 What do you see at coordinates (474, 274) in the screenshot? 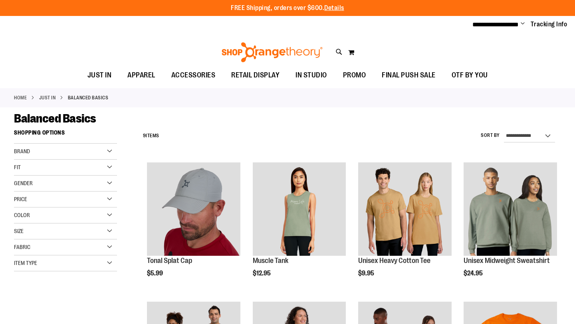
I see `span: $24.95` at bounding box center [474, 274].